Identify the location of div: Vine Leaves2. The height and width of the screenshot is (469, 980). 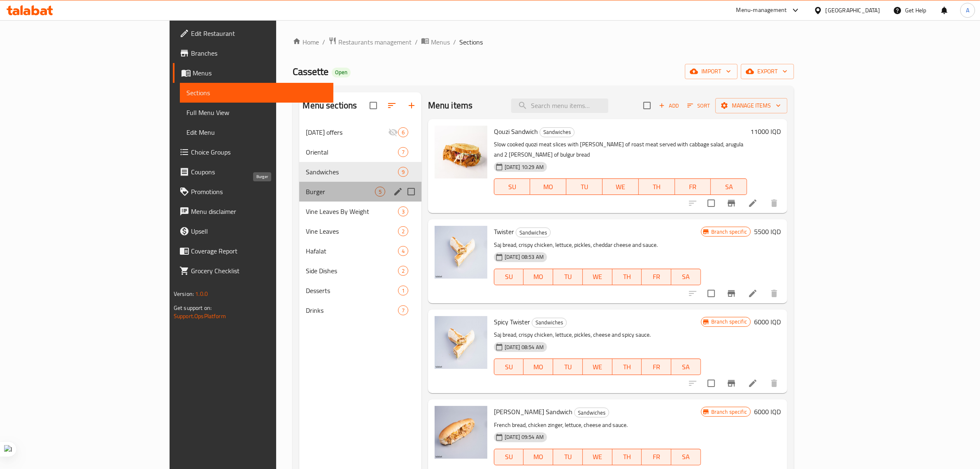
(360, 231).